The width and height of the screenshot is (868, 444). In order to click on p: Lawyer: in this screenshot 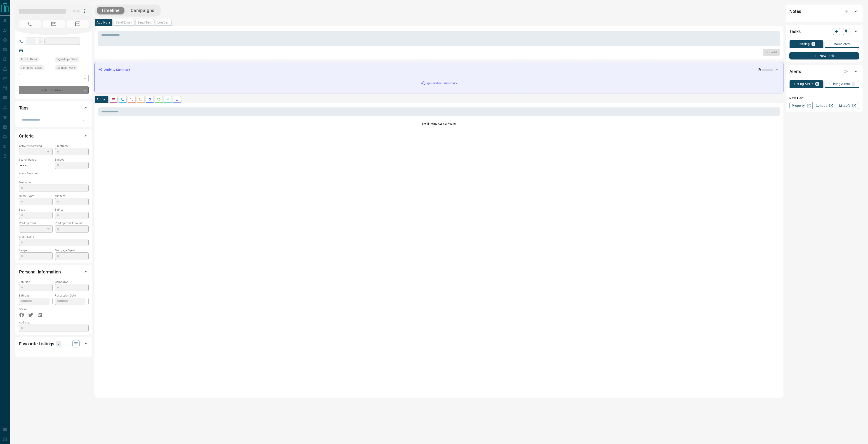, I will do `click(36, 250)`.